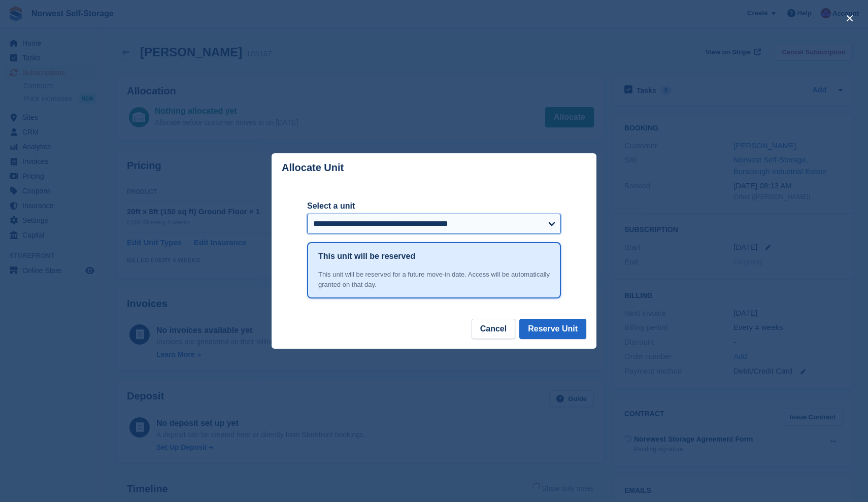  I want to click on button: close, so click(850, 18).